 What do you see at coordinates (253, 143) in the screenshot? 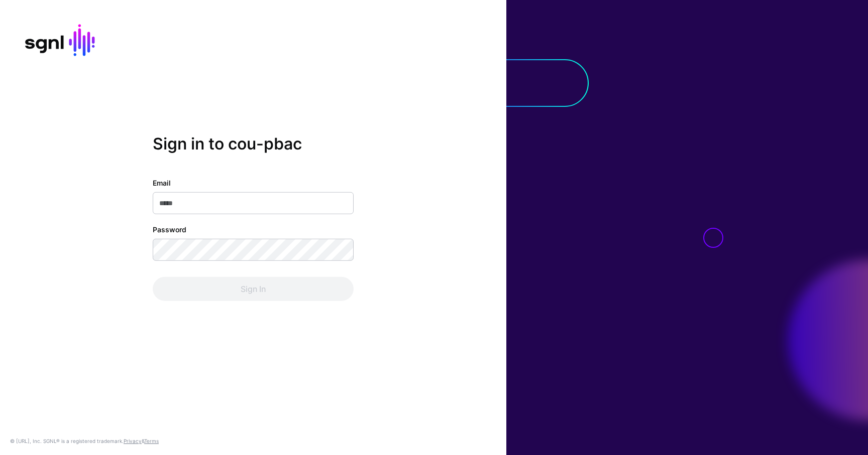
I see `h2: Sign in to cou-pbac` at bounding box center [253, 143].